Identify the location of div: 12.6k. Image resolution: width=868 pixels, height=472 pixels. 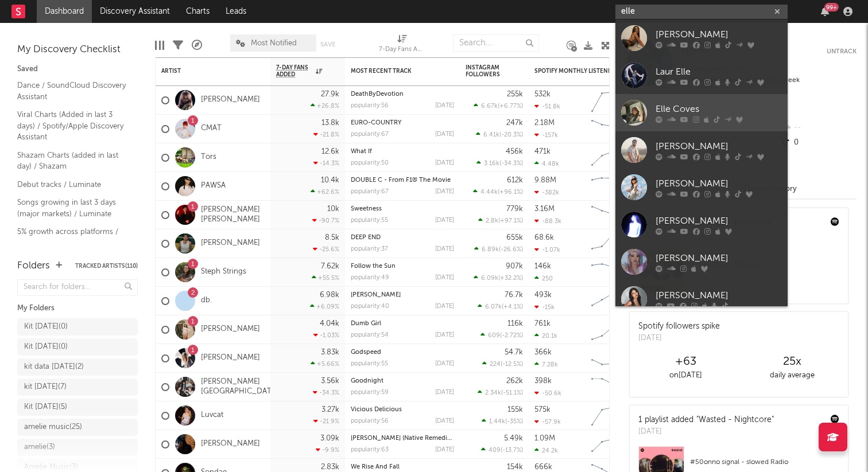
(330, 152).